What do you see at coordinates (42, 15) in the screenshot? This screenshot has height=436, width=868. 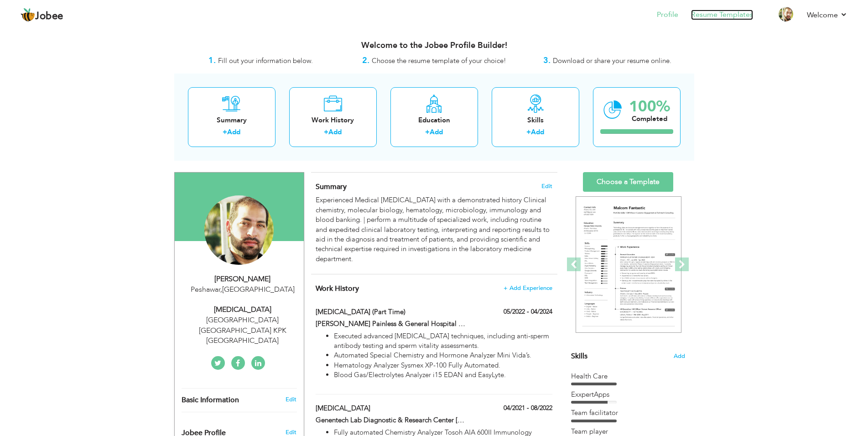 I see `a: Jobee` at bounding box center [42, 15].